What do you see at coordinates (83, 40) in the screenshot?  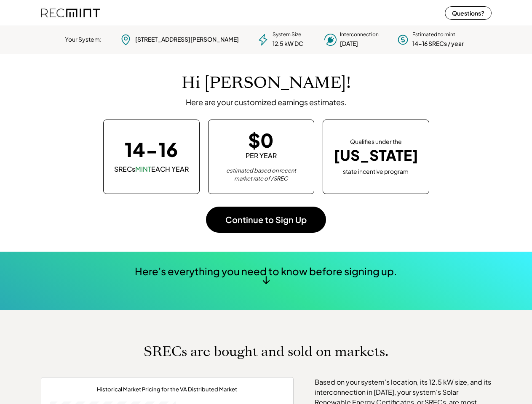 I see `div: Your System:` at bounding box center [83, 40].